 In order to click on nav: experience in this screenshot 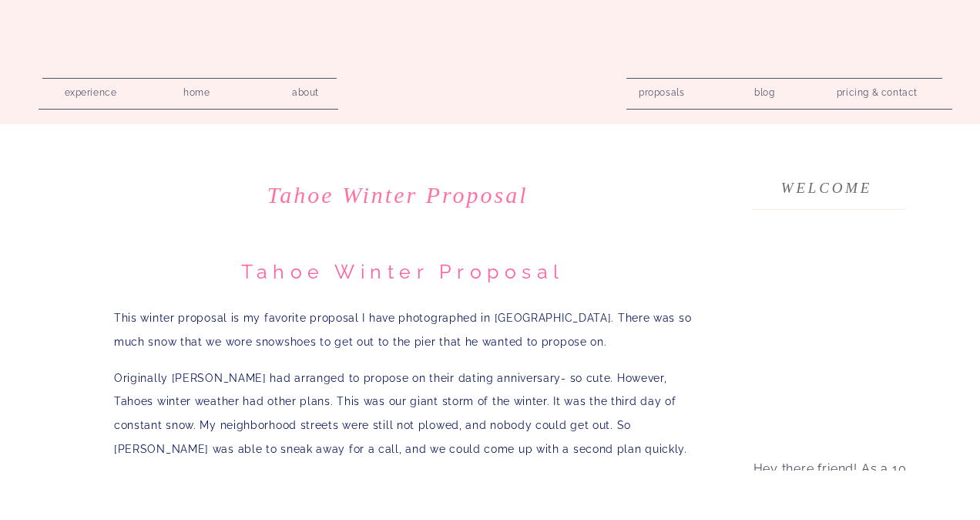, I will do `click(90, 89)`.